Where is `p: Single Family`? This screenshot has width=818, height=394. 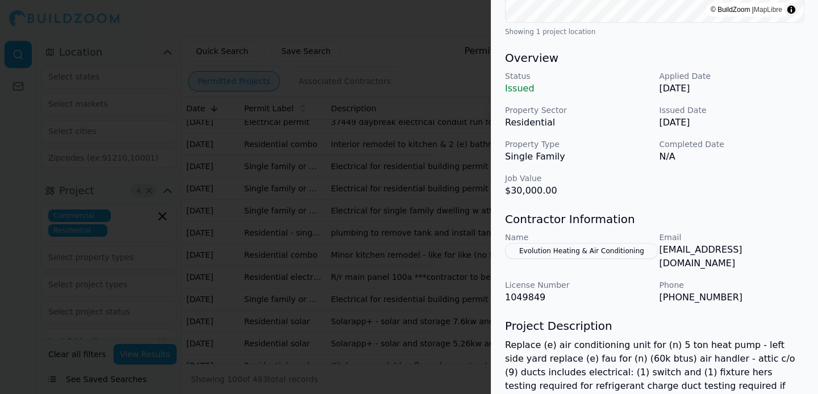 p: Single Family is located at coordinates (578, 157).